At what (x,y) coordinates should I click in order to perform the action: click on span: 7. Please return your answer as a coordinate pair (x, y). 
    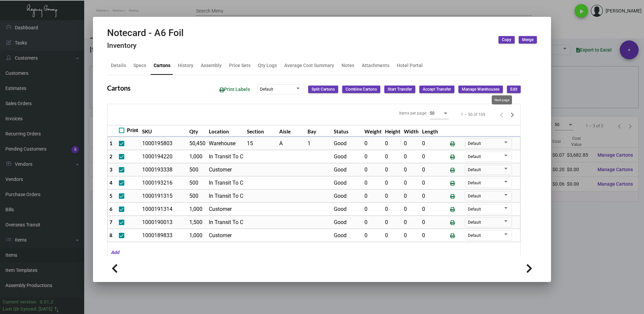
    Looking at the image, I should click on (110, 222).